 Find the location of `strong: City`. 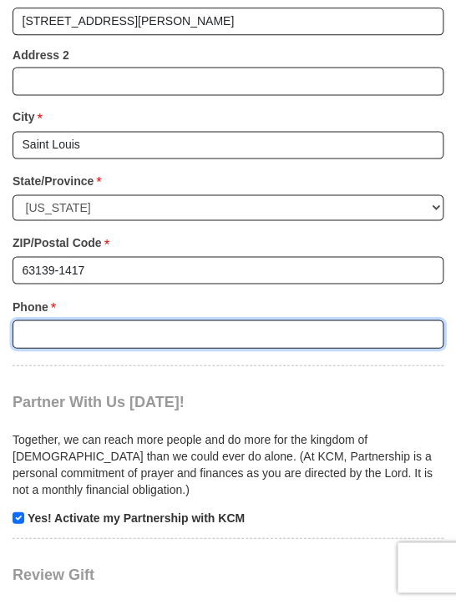

strong: City is located at coordinates (23, 117).